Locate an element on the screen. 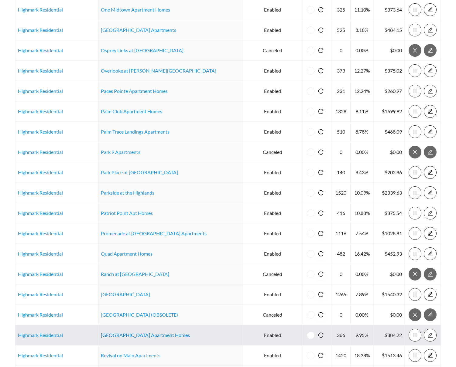 The height and width of the screenshot is (367, 456). td: 10.09% is located at coordinates (362, 193).